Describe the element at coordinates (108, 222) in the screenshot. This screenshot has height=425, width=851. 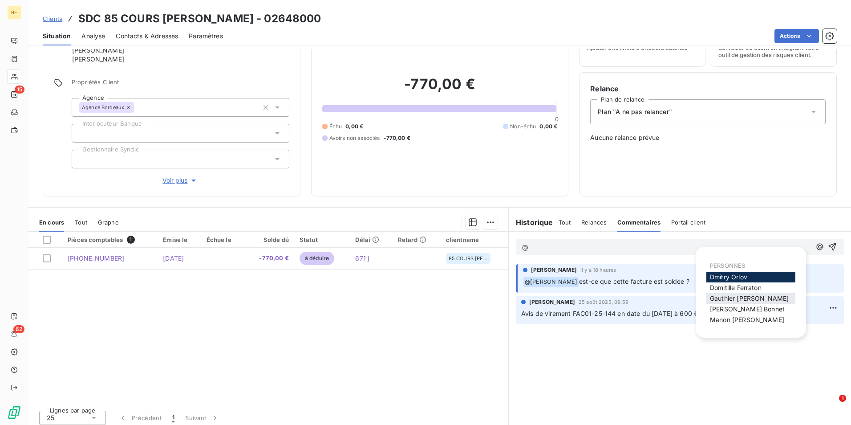
I see `span: Graphe` at that location.